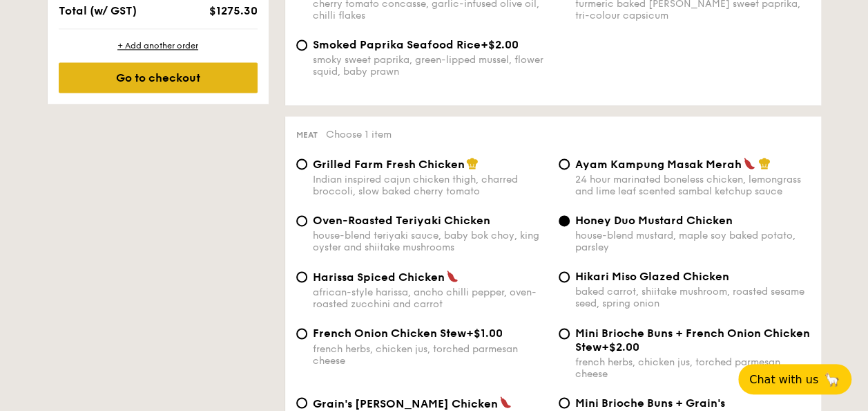  Describe the element at coordinates (658, 164) in the screenshot. I see `span: Ayam Kampung Masak Merah` at that location.